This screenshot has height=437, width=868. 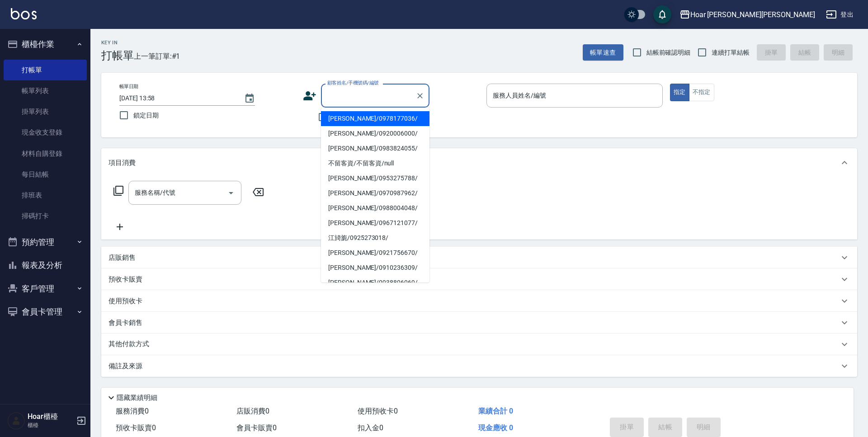 What do you see at coordinates (375, 237) in the screenshot?
I see `li: 江旑旎/0925273018/` at bounding box center [375, 237].